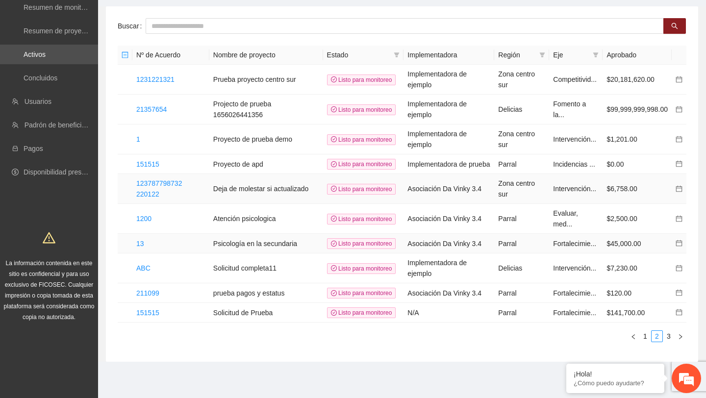  Describe the element at coordinates (59, 7) in the screenshot. I see `a: Resumen de monitoreo` at that location.